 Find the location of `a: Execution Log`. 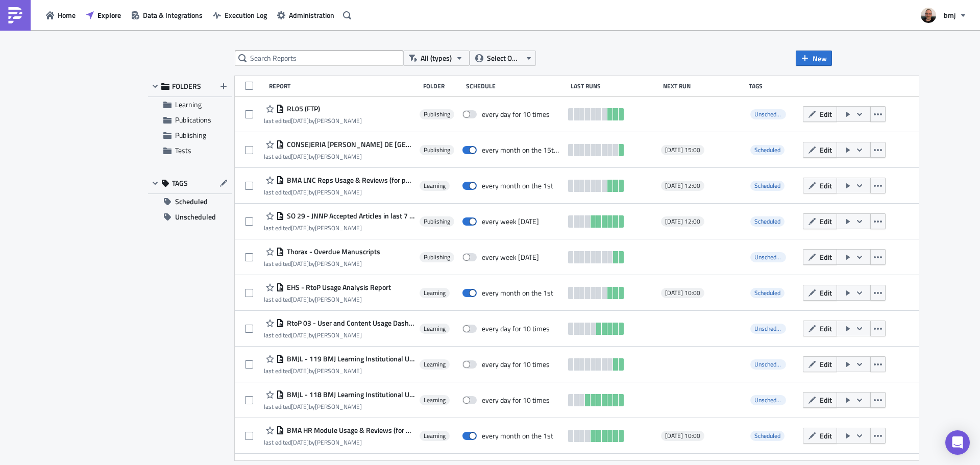

a: Execution Log is located at coordinates (240, 15).